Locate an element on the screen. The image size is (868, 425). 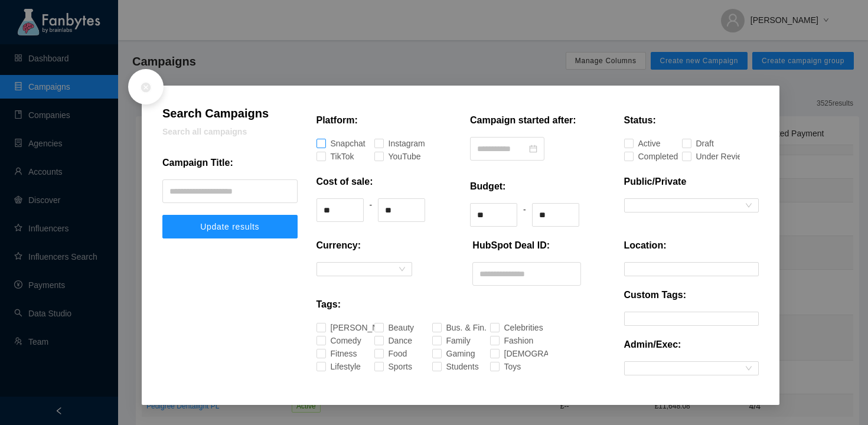
p: Platform: is located at coordinates (337, 121).